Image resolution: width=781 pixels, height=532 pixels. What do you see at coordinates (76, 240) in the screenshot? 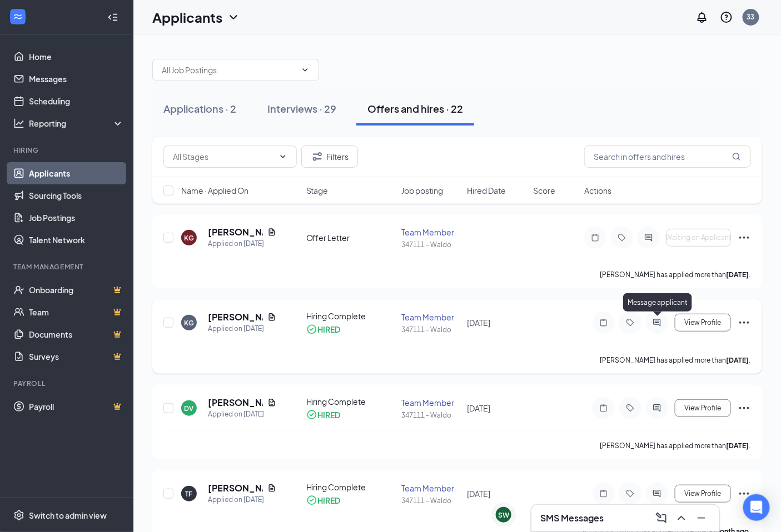
I see `a: Talent Network` at bounding box center [76, 240].